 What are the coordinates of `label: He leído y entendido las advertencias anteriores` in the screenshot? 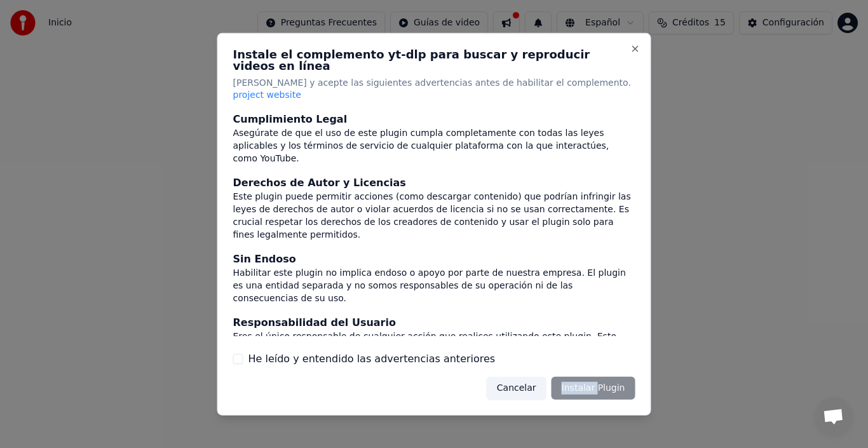 It's located at (372, 359).